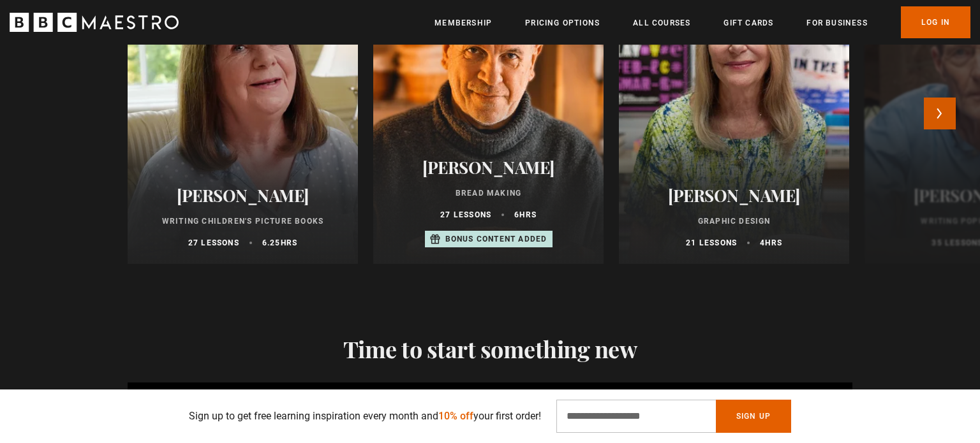 The height and width of the screenshot is (443, 980). What do you see at coordinates (662, 23) in the screenshot?
I see `a: All Courses` at bounding box center [662, 23].